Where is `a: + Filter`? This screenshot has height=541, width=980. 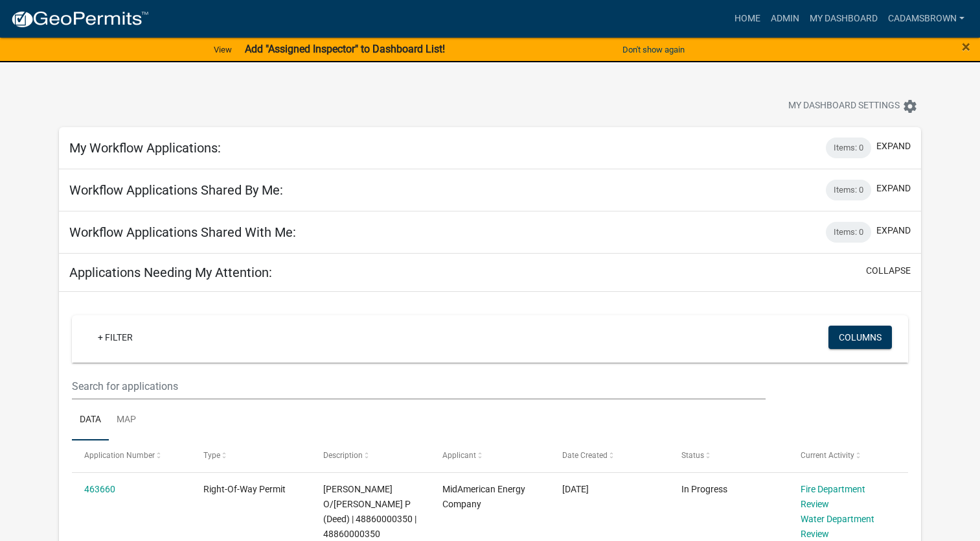 a: + Filter is located at coordinates (116, 337).